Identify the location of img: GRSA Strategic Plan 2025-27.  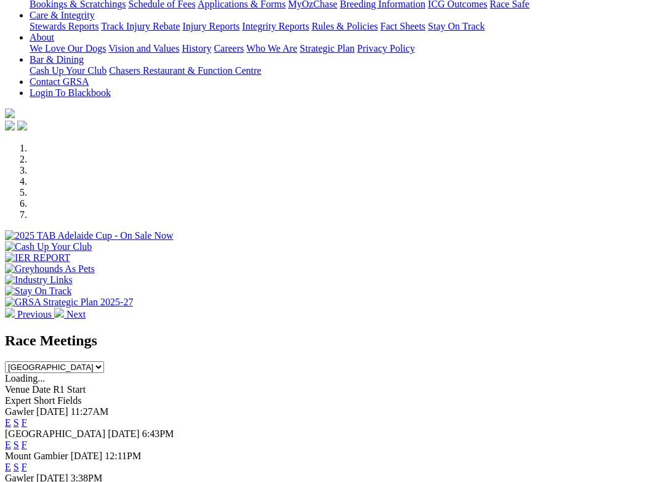
(69, 302).